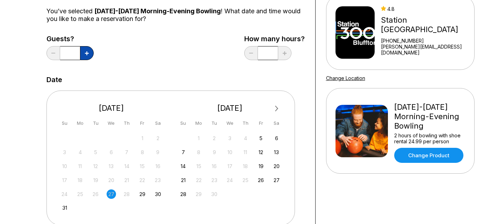  I want to click on div: Not available Thursday, September 25th, 2025, so click(245, 180).